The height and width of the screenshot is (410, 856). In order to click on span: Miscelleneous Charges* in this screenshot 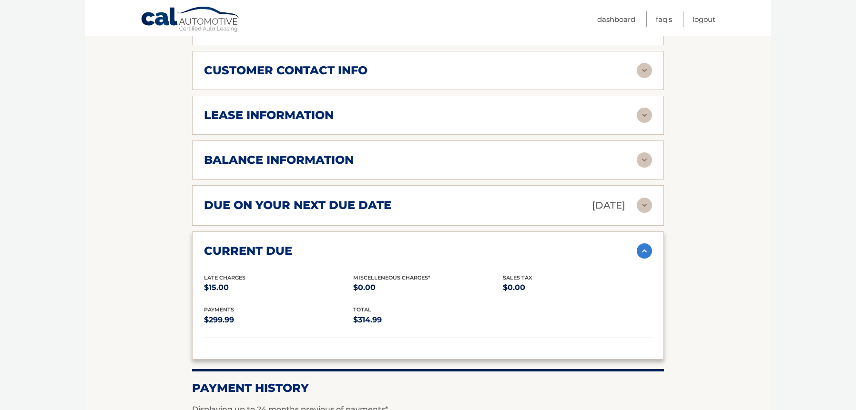, I will do `click(392, 278)`.